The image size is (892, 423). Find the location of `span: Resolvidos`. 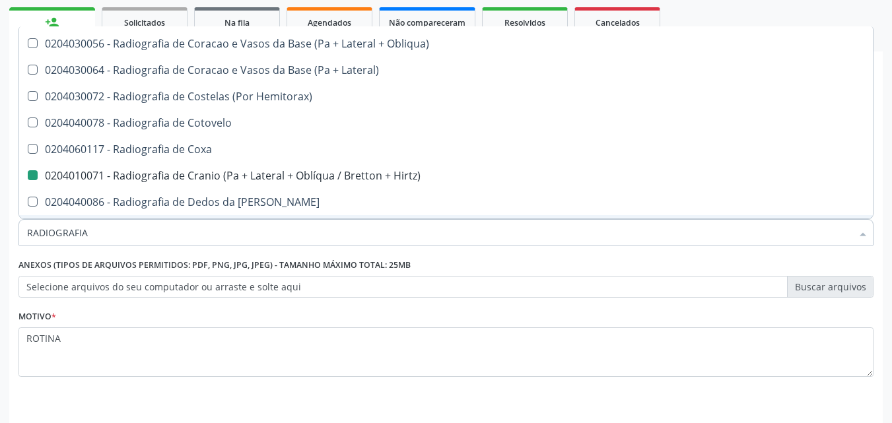

span: Resolvidos is located at coordinates (525, 22).